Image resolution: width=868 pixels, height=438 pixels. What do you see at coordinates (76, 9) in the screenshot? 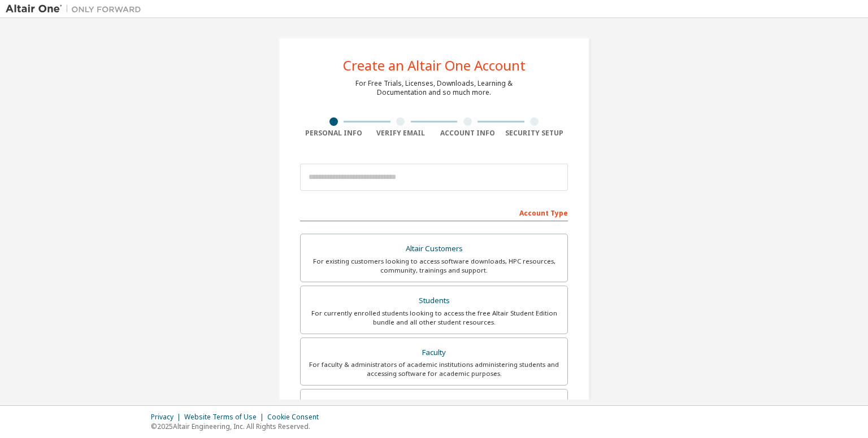
I see `img: Altair One` at bounding box center [76, 9].